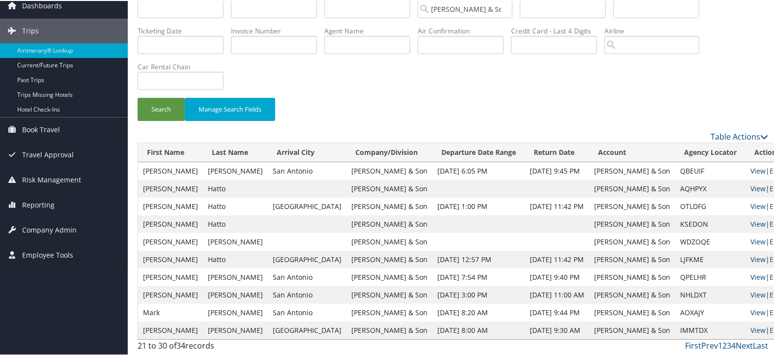 This screenshot has width=774, height=355. Describe the element at coordinates (38, 204) in the screenshot. I see `span: Reporting` at that location.